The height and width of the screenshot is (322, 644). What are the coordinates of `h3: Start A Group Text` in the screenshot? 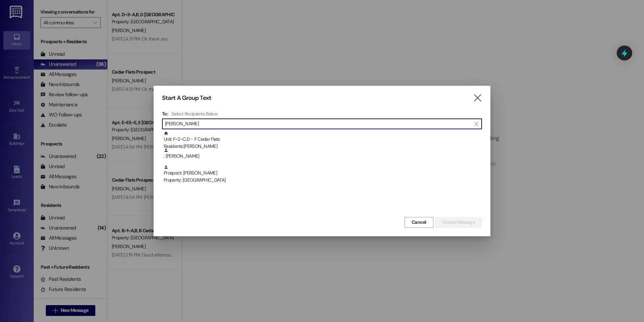 It's located at (186, 98).